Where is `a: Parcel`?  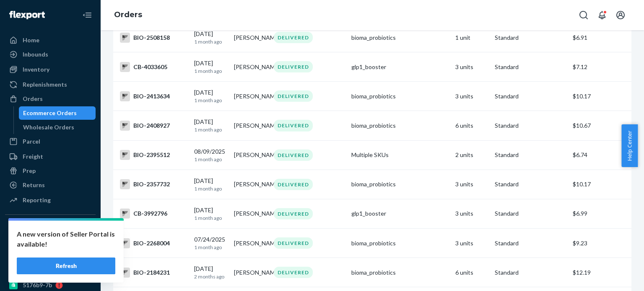
a: Parcel is located at coordinates (50, 142).